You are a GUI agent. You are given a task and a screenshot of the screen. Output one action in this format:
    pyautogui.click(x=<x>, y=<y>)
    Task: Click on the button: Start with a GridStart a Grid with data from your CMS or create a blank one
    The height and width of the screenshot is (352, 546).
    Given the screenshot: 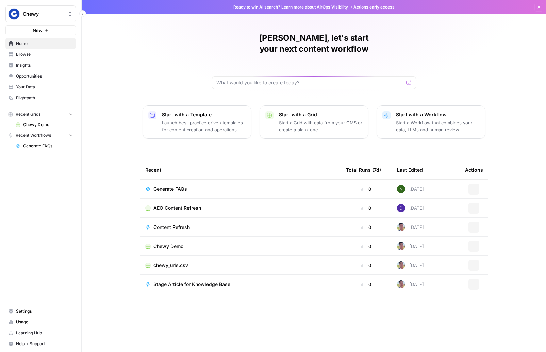 What is the action you would take?
    pyautogui.click(x=314, y=122)
    